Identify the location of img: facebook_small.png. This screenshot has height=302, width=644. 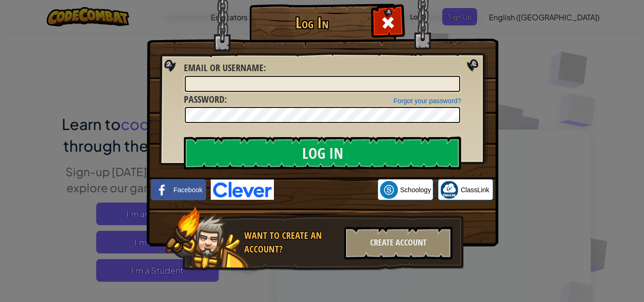
(162, 190).